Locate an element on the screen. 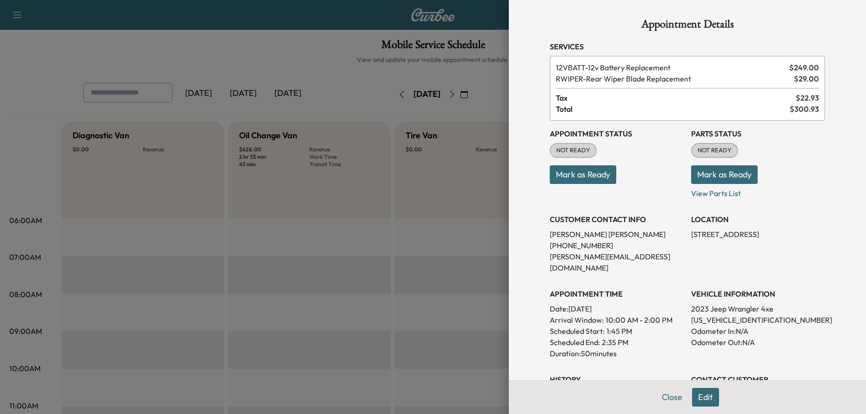  p: Odometer In: N/A is located at coordinates (759, 331).